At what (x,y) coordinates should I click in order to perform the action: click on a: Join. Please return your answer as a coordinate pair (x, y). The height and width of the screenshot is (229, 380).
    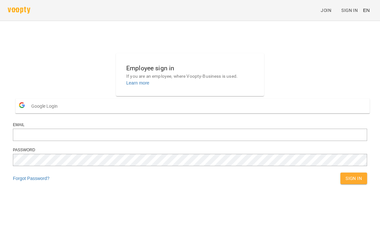
    Looking at the image, I should click on (329, 10).